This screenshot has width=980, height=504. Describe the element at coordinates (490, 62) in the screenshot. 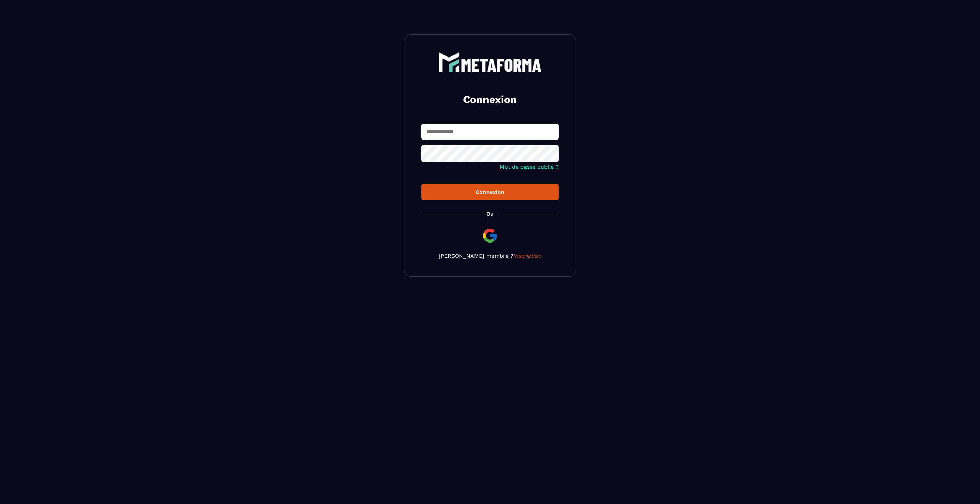

I see `img: logo` at that location.